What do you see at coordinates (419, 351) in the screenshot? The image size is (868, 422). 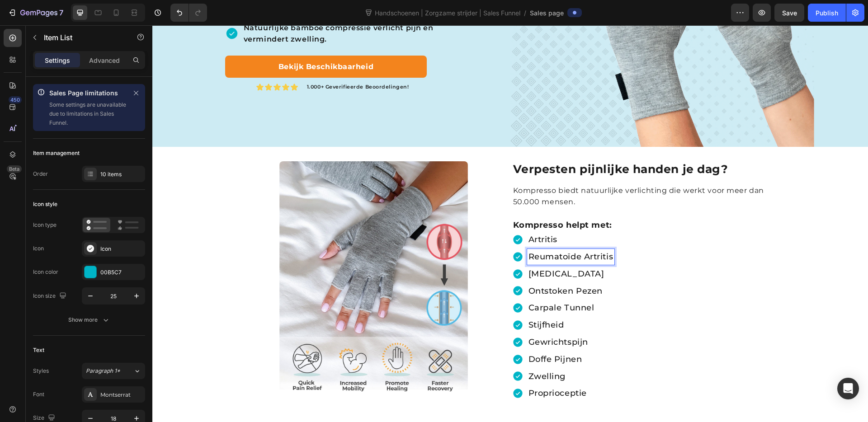 I see `p: zwelling` at bounding box center [419, 351].